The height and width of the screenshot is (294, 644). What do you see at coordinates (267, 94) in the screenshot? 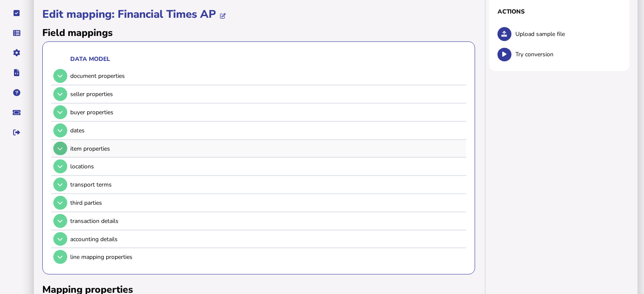
I see `div: seller properties` at bounding box center [267, 94].